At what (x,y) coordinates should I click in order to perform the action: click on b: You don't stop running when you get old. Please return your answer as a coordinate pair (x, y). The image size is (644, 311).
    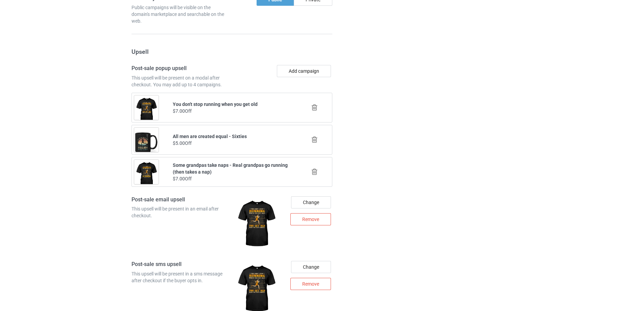
    Looking at the image, I should click on (215, 104).